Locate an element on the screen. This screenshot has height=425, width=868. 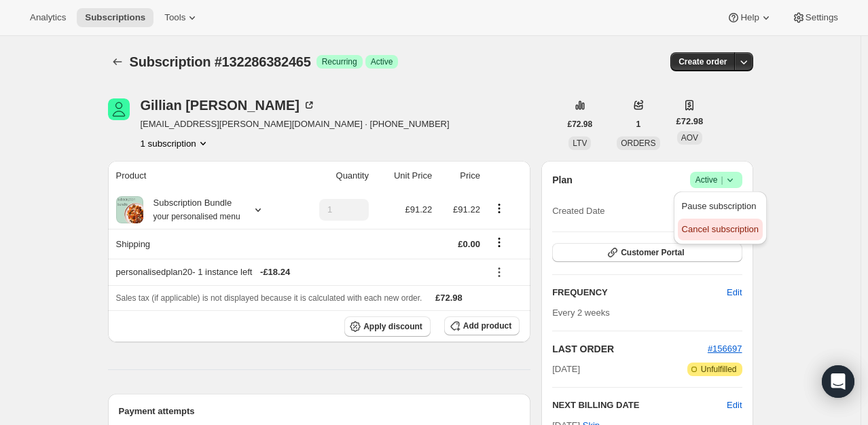
span: Subscriptions is located at coordinates (115, 18).